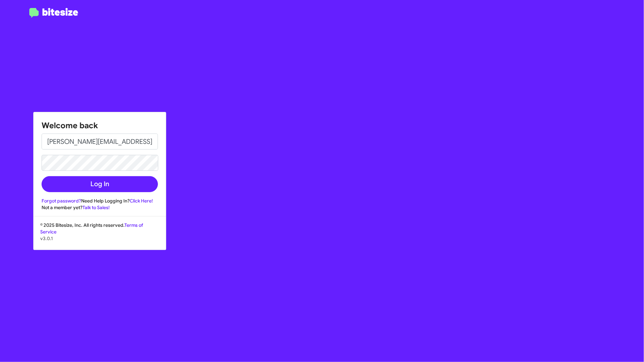 Image resolution: width=644 pixels, height=362 pixels. What do you see at coordinates (61, 201) in the screenshot?
I see `a: Forgot password?` at bounding box center [61, 201].